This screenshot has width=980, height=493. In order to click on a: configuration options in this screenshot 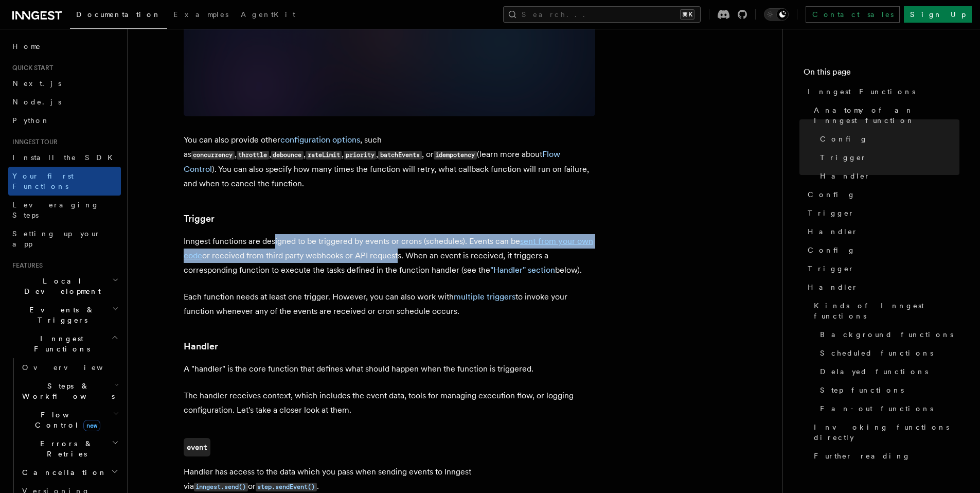, I will do `click(320, 139)`.